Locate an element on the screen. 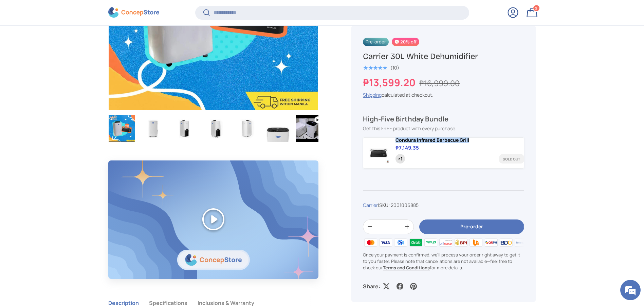 This screenshot has width=644, height=307. img: grabpay is located at coordinates (416, 242).